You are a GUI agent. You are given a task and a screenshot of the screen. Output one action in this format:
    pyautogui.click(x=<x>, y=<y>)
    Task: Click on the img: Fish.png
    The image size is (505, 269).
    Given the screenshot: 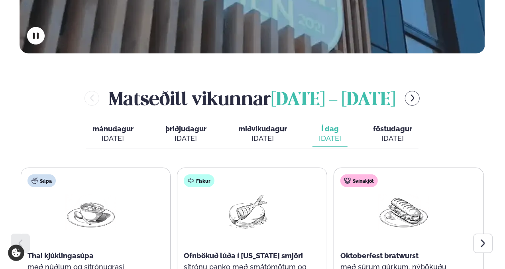 What is the action you would take?
    pyautogui.click(x=247, y=212)
    